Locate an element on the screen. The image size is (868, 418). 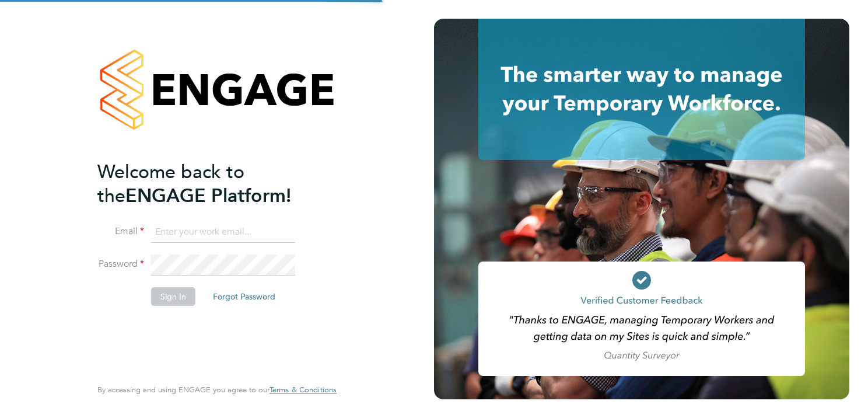
button: Forgot Password is located at coordinates (244, 297).